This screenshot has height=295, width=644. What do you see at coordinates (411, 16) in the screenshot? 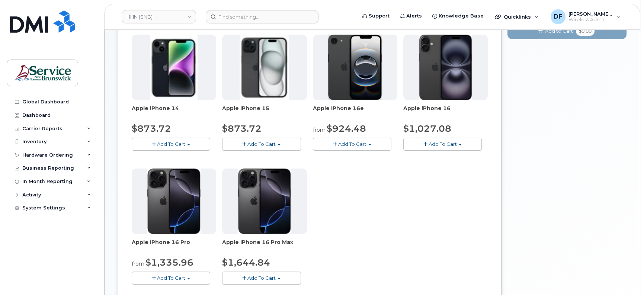
I see `a: Alerts` at bounding box center [411, 16].